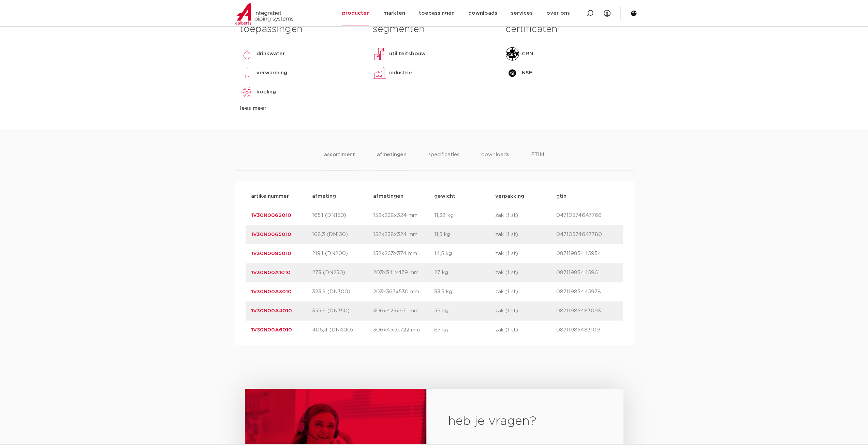  What do you see at coordinates (465, 215) in the screenshot?
I see `p: 11,38 kg` at bounding box center [465, 215].